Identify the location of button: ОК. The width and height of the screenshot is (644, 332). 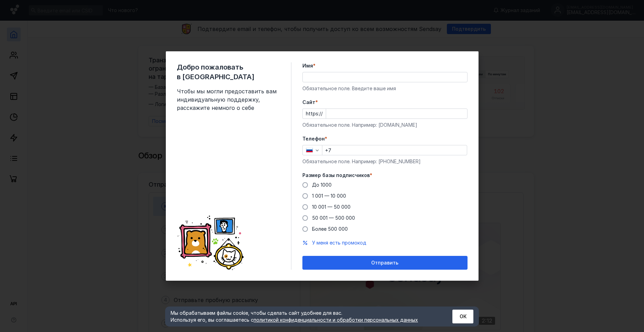
(463, 316).